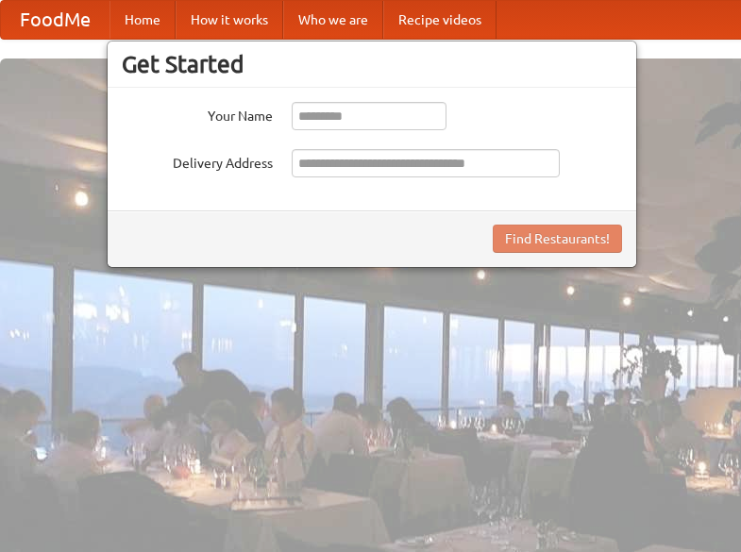  Describe the element at coordinates (372, 64) in the screenshot. I see `h3: Get Started` at that location.